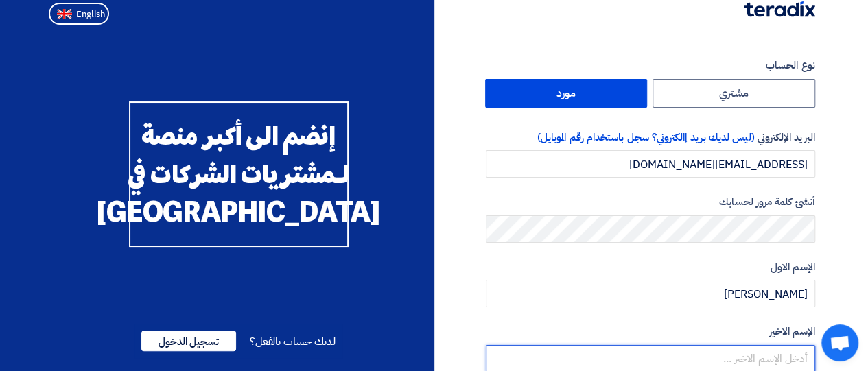  What do you see at coordinates (293, 341) in the screenshot?
I see `span: لديك حساب بالفعل؟` at bounding box center [293, 341].